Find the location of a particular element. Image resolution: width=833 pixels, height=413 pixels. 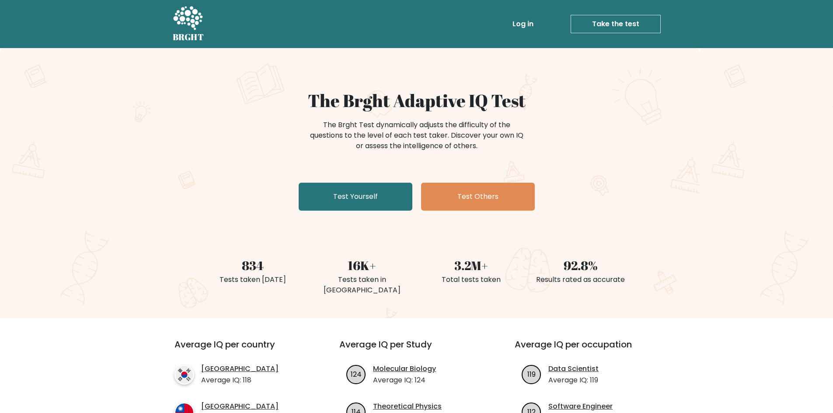

p: Average IQ: 124 is located at coordinates (404, 380).